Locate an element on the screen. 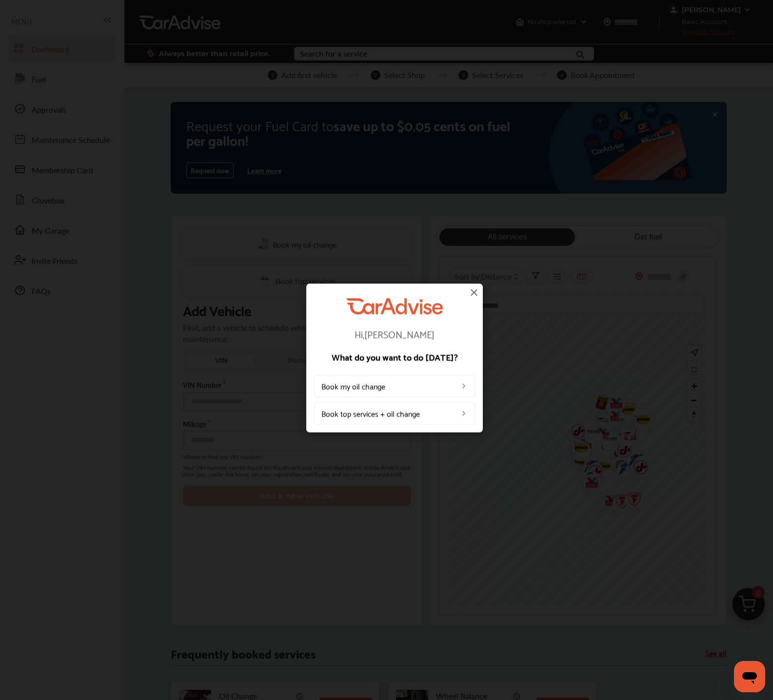 The height and width of the screenshot is (700, 773). a: Book my oil change is located at coordinates (395, 385).